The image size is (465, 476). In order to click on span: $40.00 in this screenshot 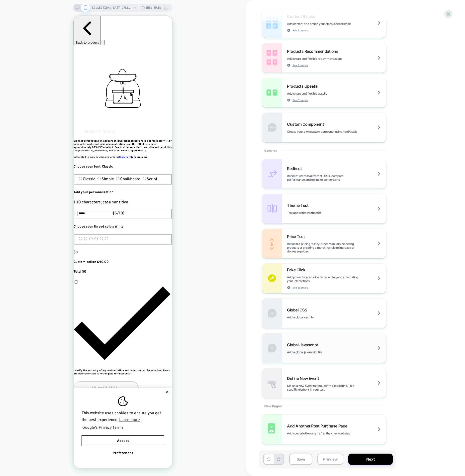, I will do `click(29, 246)`.